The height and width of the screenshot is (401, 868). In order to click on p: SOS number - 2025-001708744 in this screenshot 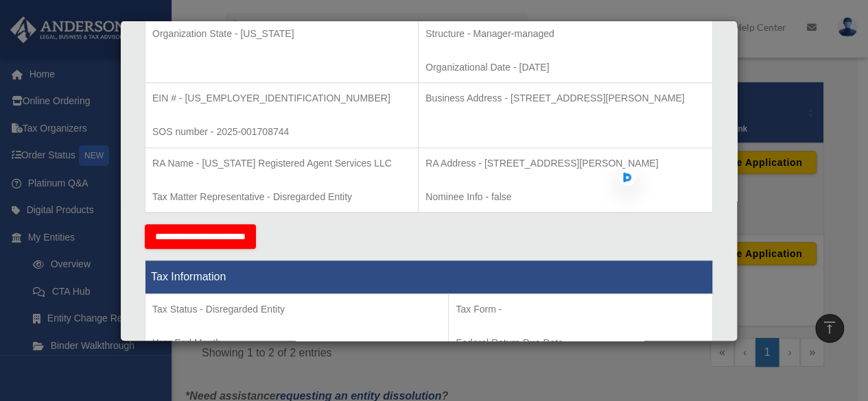, I will do `click(282, 131)`.